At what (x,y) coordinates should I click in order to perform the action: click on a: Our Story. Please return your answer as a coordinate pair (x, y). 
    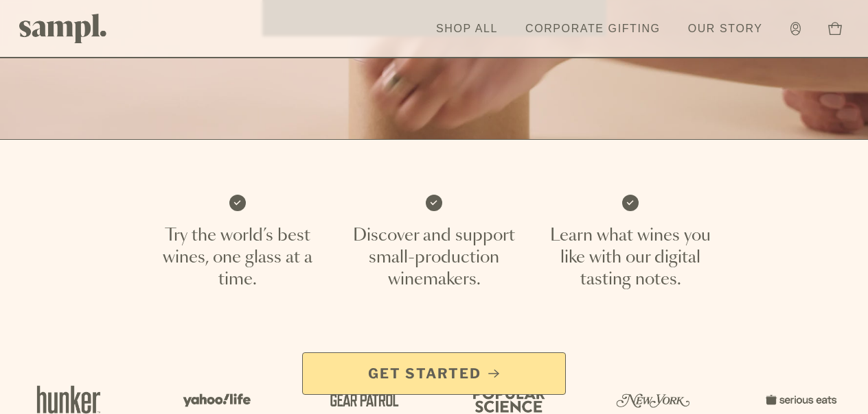
    Looking at the image, I should click on (725, 29).